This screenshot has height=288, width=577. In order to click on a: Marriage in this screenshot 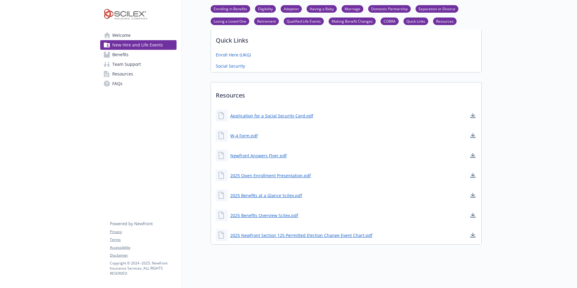, I will do `click(353, 8)`.